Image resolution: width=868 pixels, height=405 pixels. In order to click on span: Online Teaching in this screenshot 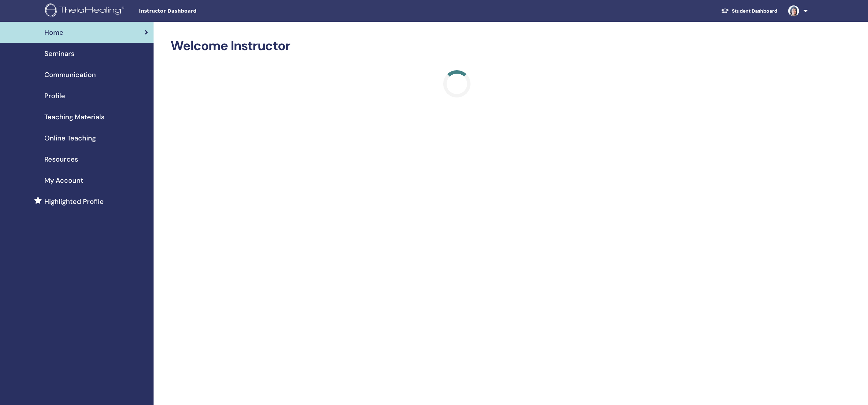, I will do `click(70, 138)`.